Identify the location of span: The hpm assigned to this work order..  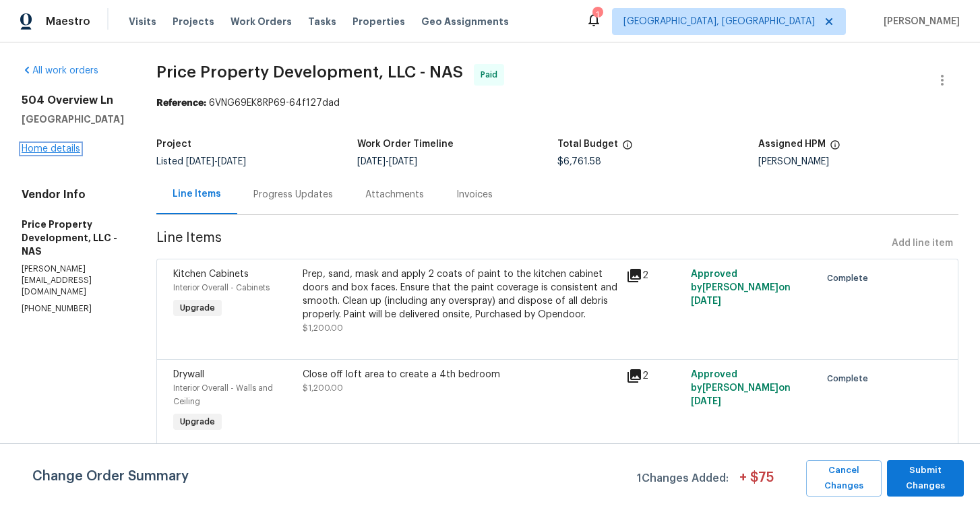
(835, 148).